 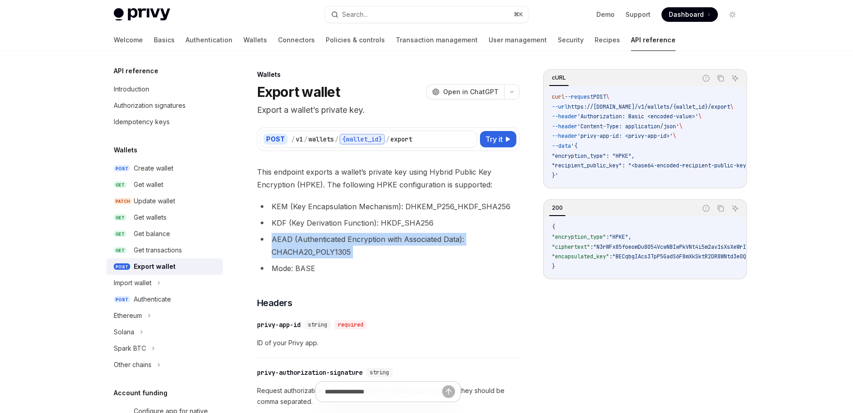 What do you see at coordinates (593, 156) in the screenshot?
I see `span: "encryption_type": "HPKE",` at bounding box center [593, 156].